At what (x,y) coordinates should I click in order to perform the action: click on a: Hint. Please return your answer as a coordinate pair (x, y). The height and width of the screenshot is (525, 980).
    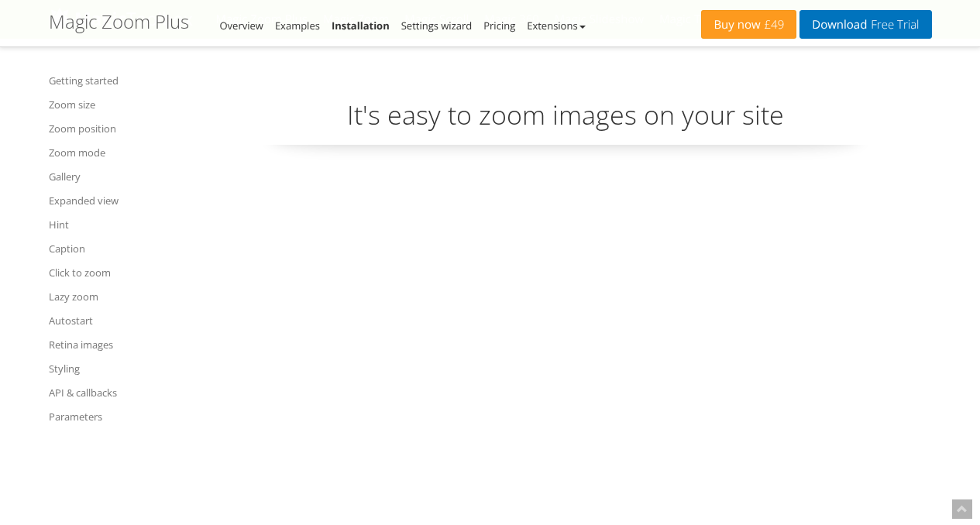
    Looking at the image, I should click on (114, 225).